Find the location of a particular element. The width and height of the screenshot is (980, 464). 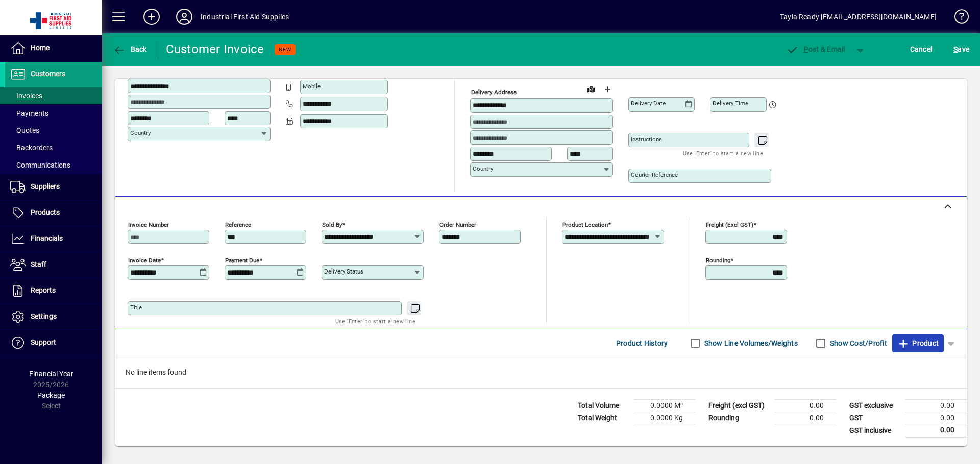

button: Post & Email is located at coordinates (815, 49).